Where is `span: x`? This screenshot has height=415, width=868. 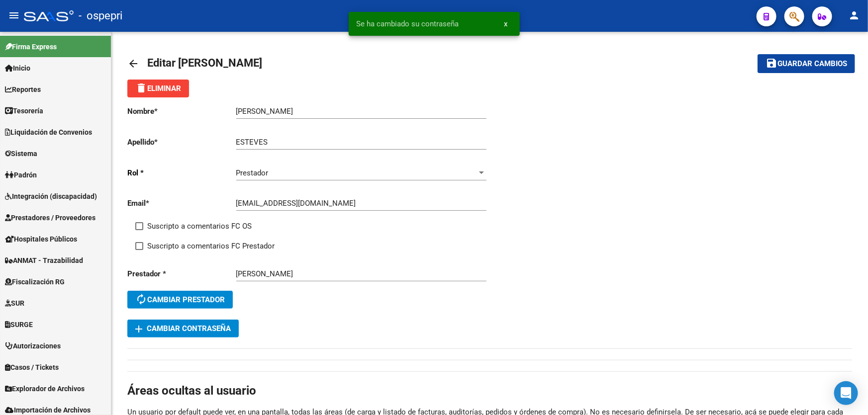
span: x is located at coordinates (506, 24).